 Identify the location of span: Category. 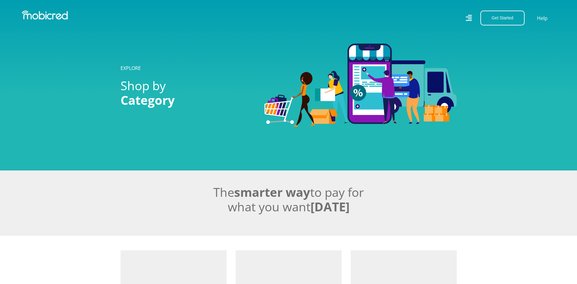
(148, 100).